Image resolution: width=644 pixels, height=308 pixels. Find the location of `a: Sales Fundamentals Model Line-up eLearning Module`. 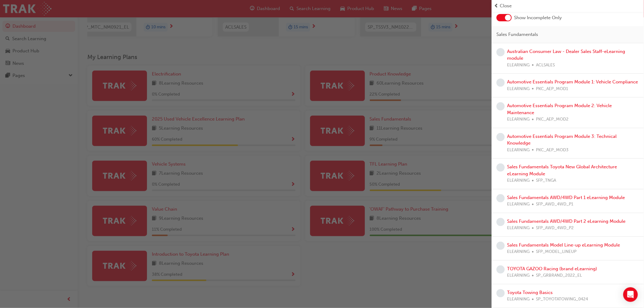

a: Sales Fundamentals Model Line-up eLearning Module is located at coordinates (563, 245).